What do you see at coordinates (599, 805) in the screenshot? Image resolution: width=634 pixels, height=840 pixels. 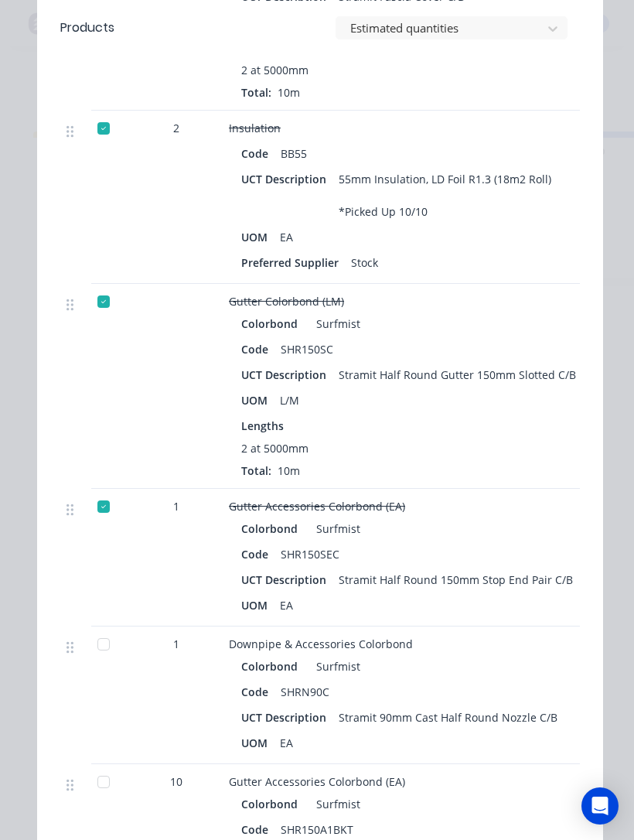 I see `div: Open Intercom Messenger` at bounding box center [599, 805].